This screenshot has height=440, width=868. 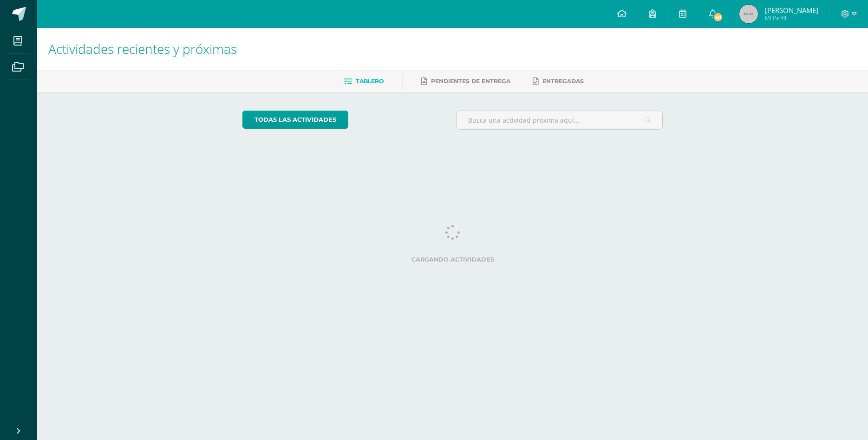 What do you see at coordinates (558, 82) in the screenshot?
I see `a: Entregadas` at bounding box center [558, 82].